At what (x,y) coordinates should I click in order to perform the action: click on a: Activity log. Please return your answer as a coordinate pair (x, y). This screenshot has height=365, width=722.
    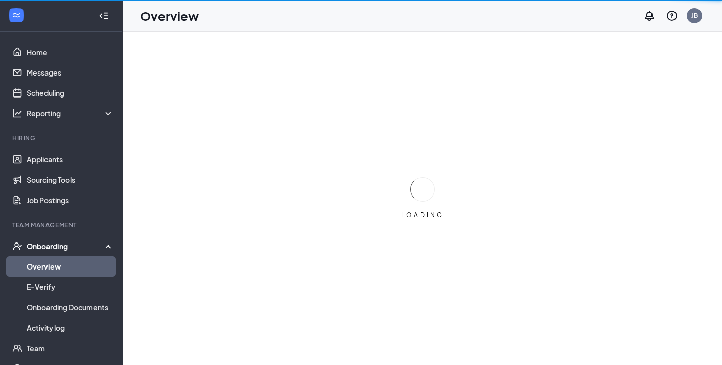
    Looking at the image, I should click on (70, 328).